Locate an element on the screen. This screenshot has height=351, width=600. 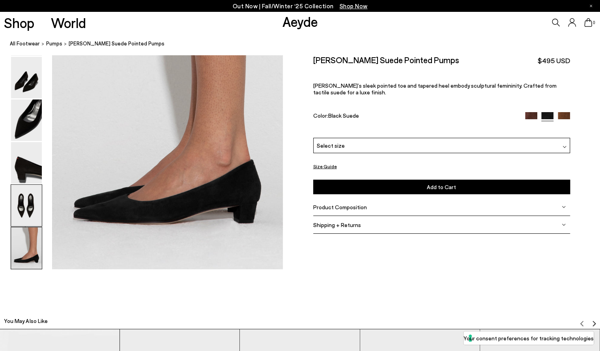
a: Shop is located at coordinates (19, 22).